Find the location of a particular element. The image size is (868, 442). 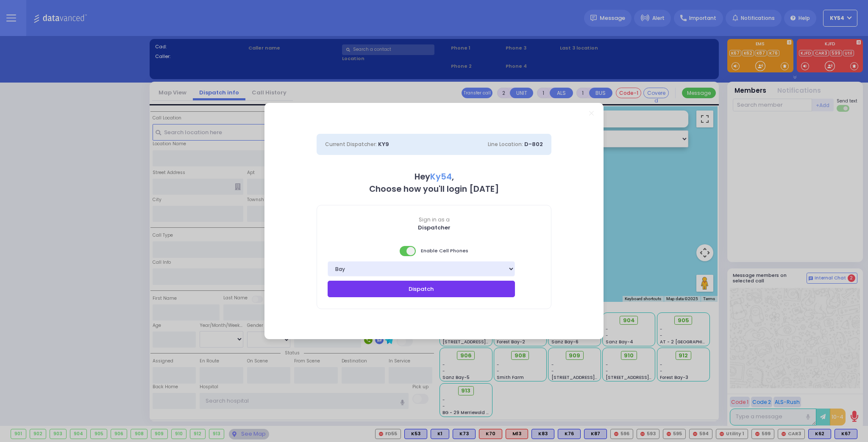

b: Hey , is located at coordinates (434, 176).